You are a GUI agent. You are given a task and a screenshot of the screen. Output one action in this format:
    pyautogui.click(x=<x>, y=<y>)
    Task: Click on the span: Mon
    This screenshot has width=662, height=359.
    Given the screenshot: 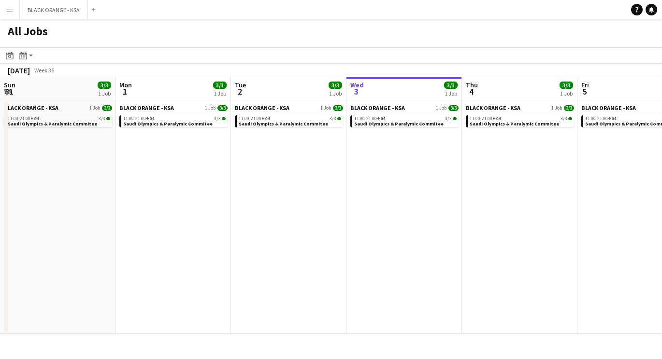 What is the action you would take?
    pyautogui.click(x=126, y=85)
    